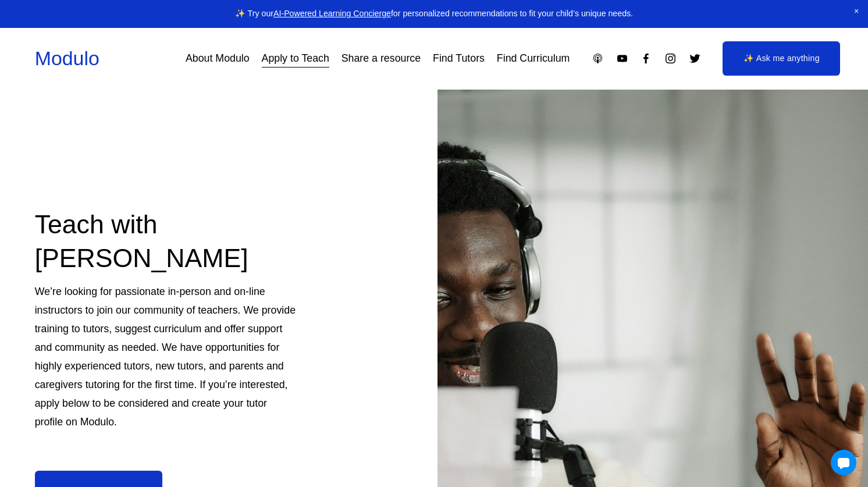  What do you see at coordinates (381, 59) in the screenshot?
I see `a: Share a resource` at bounding box center [381, 59].